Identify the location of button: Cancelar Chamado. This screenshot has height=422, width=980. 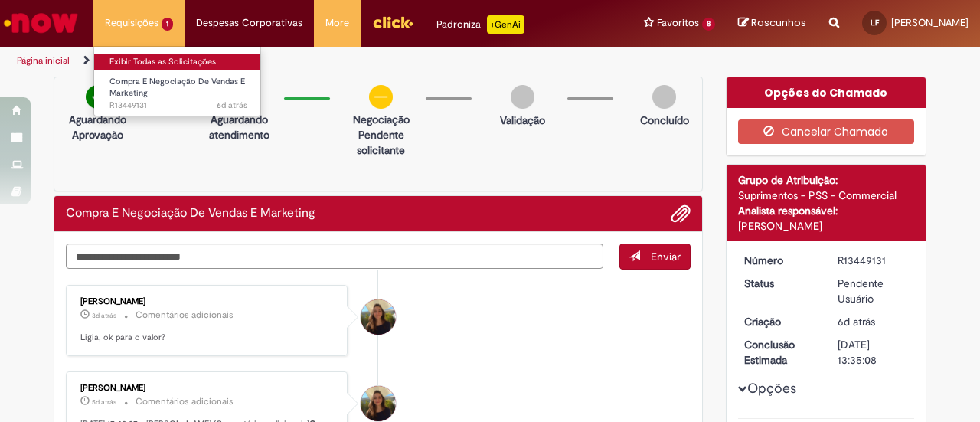
(826, 132).